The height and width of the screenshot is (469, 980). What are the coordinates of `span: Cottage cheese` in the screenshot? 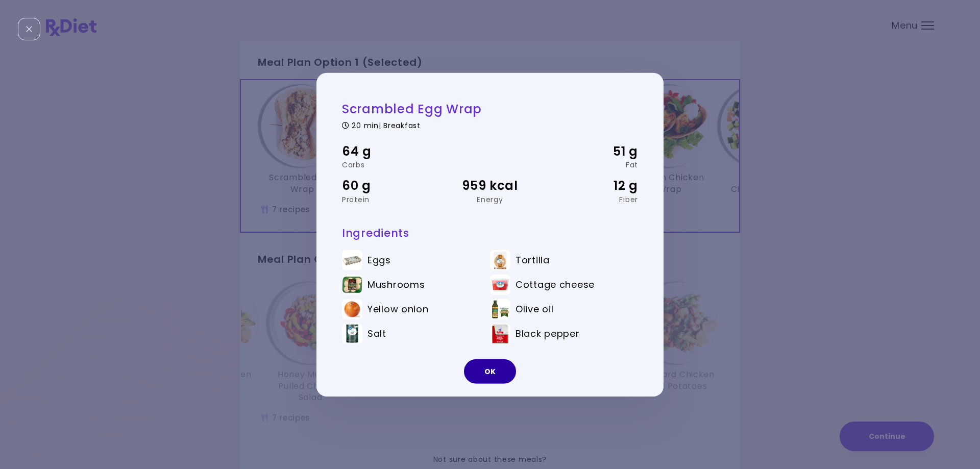 It's located at (555, 285).